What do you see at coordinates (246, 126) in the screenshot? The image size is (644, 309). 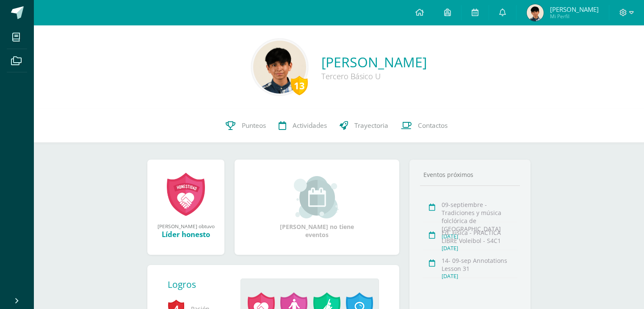 I see `a: Punteos` at bounding box center [246, 126].